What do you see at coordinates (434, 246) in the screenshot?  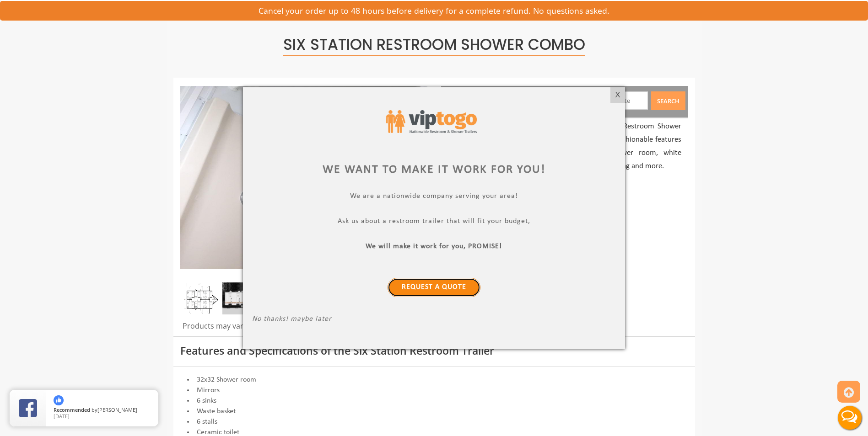 I see `b: We will make it work for you, PROMISE!` at bounding box center [434, 246].